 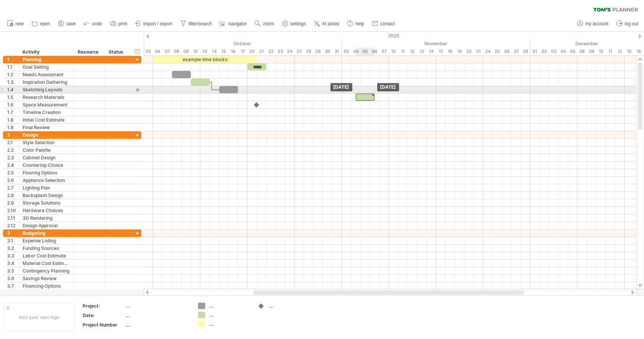 I want to click on span: filter/search, so click(x=200, y=24).